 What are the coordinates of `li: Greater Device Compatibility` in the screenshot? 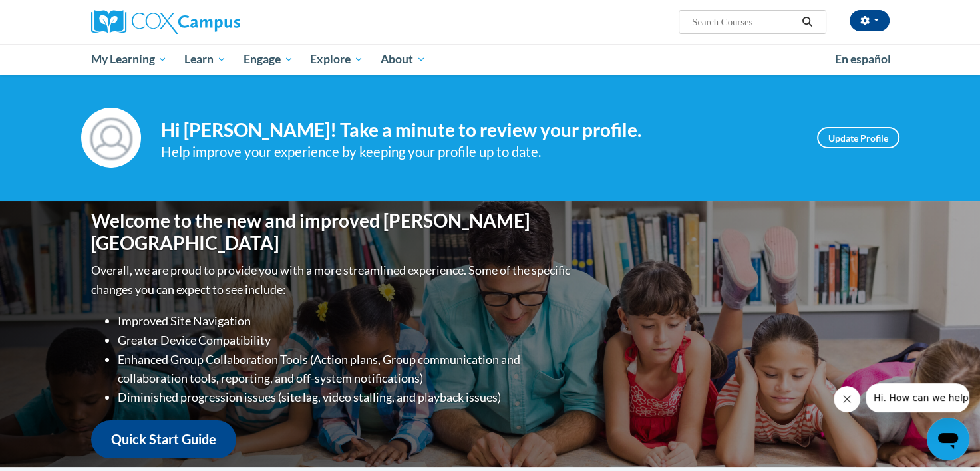 It's located at (345, 340).